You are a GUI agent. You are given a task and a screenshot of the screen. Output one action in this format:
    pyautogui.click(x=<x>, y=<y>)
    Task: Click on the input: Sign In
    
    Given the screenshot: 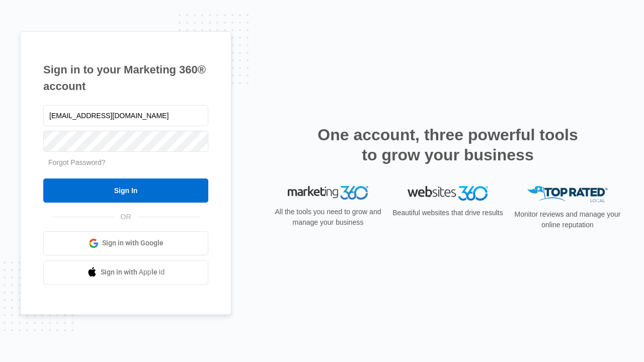 What is the action you would take?
    pyautogui.click(x=126, y=191)
    